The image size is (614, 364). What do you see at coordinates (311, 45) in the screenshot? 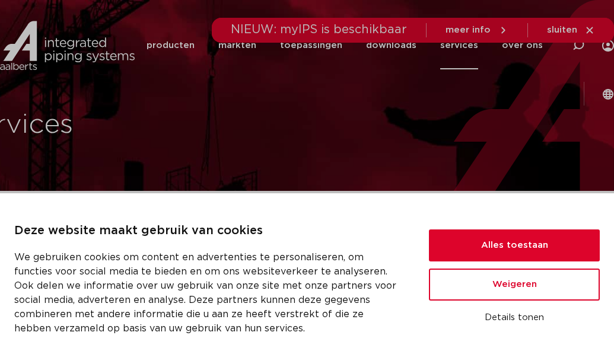
I see `a: toepassingen` at bounding box center [311, 45].